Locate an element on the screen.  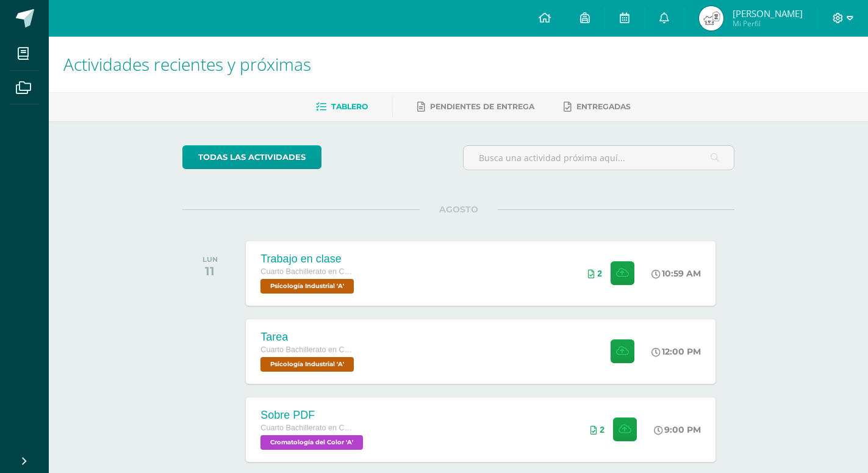
a: Entregadas is located at coordinates (597, 106).